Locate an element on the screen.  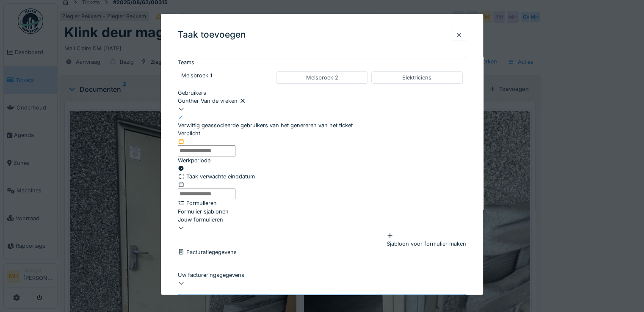
label: Werkperiode is located at coordinates (194, 160).